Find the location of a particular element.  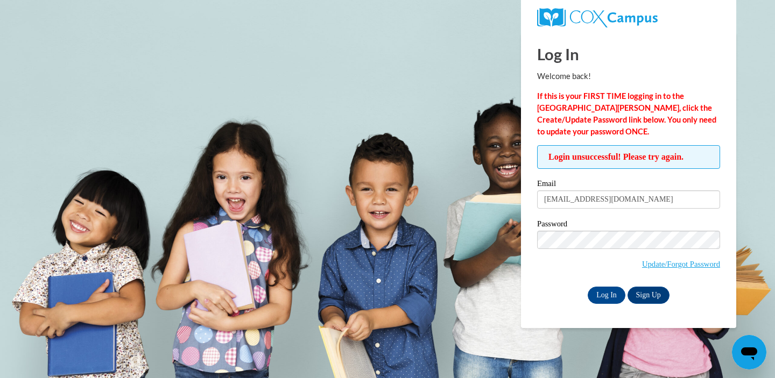

input: Log In is located at coordinates (606, 295).